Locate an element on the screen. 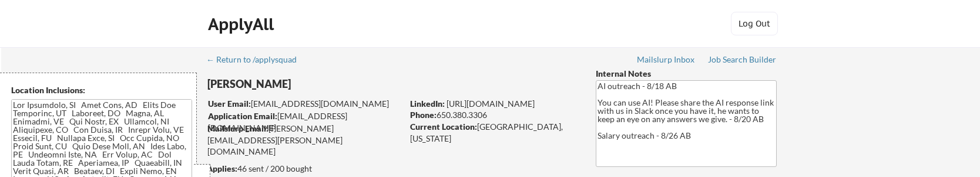 Image resolution: width=980 pixels, height=177 pixels. strong: Application Email: is located at coordinates (243, 115).